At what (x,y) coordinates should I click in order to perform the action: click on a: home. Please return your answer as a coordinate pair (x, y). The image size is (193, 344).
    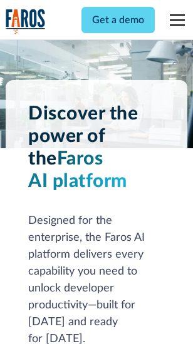
    Looking at the image, I should click on (26, 21).